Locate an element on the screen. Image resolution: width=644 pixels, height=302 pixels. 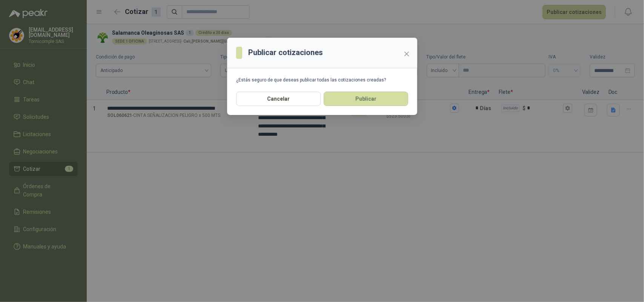
div: ¿Estás seguro de que deseas publicar todas las cotizaciones creadas? is located at coordinates (322, 80).